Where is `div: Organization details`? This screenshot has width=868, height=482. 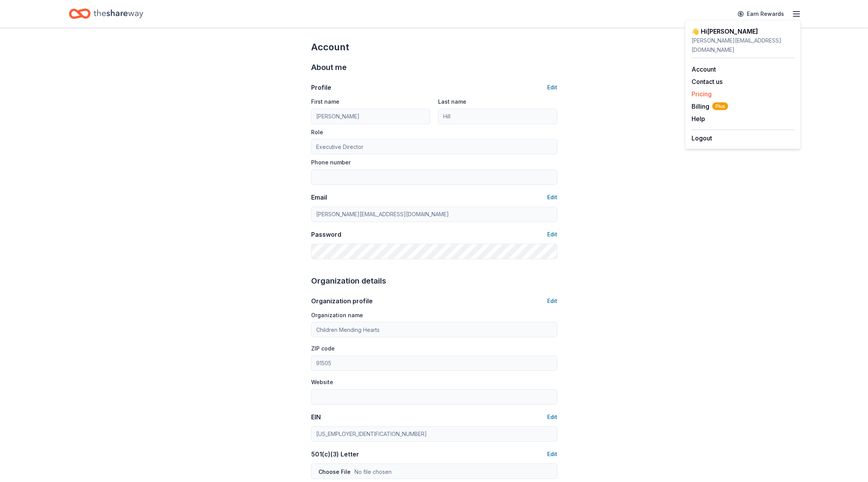
div: Organization details is located at coordinates (434, 281).